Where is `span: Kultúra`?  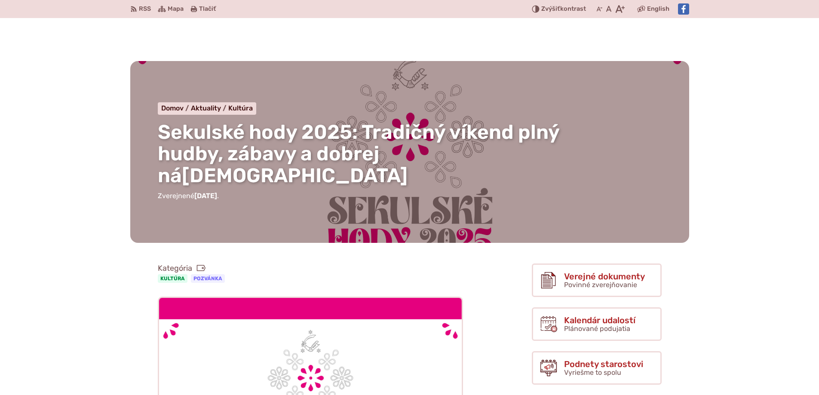
span: Kultúra is located at coordinates (240, 108).